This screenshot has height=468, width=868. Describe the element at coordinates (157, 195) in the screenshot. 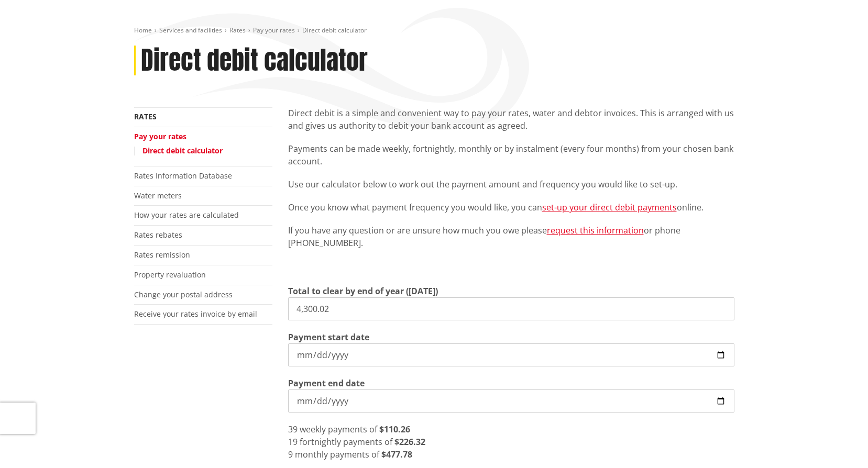

I see `a: Water meters` at that location.